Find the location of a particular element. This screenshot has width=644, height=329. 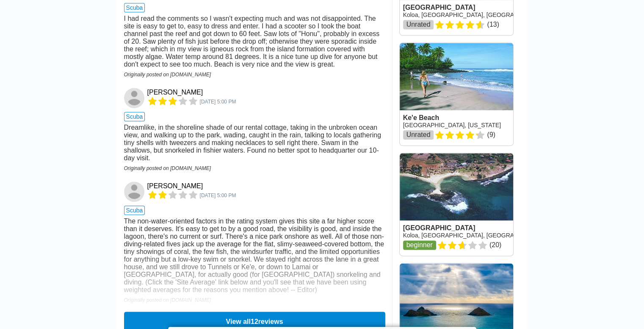

div: Dreamlike, in the shoreline shade of our rental cottage, taking in the unbroken ocean view, and w... is located at coordinates (255, 143).